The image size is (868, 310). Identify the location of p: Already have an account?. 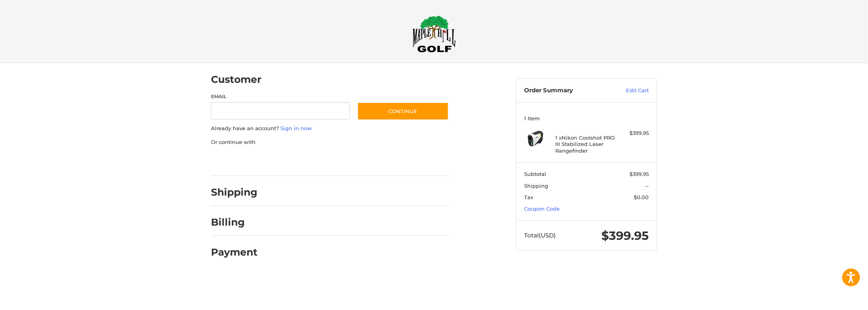
(330, 128).